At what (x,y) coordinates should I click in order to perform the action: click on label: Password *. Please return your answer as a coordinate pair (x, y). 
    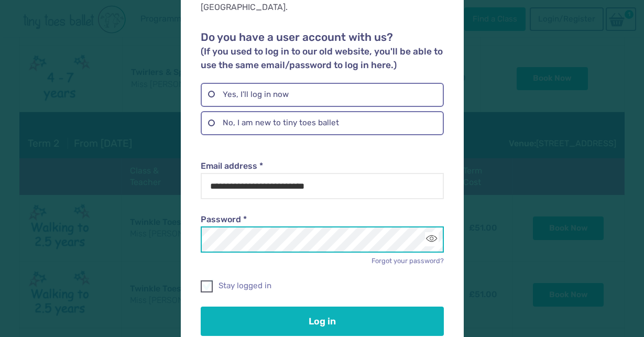
    Looking at the image, I should click on (323, 219).